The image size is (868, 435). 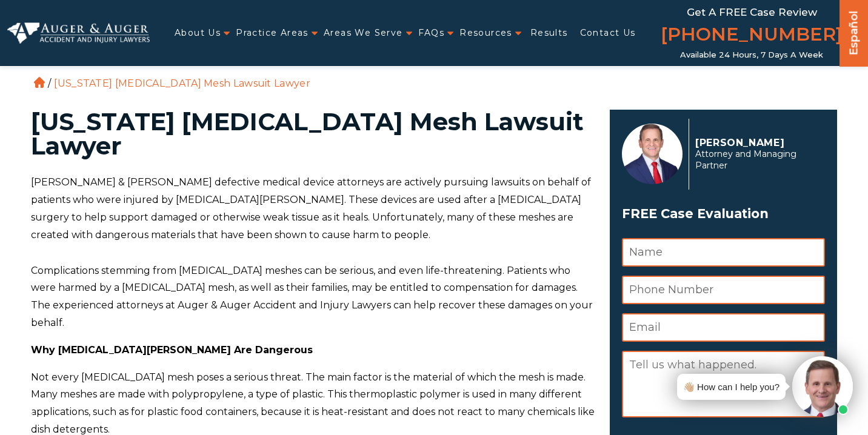 What do you see at coordinates (751, 12) in the screenshot?
I see `span: Get a FREE Case Review` at bounding box center [751, 12].